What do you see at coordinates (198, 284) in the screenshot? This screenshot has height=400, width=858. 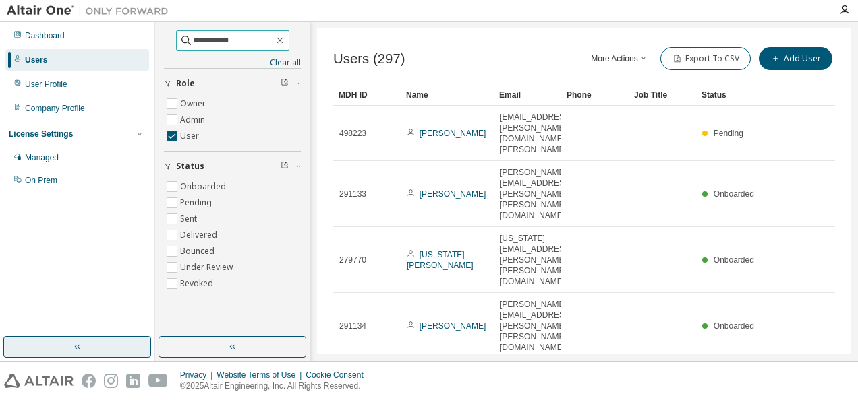 I see `label: Revoked` at bounding box center [198, 284].